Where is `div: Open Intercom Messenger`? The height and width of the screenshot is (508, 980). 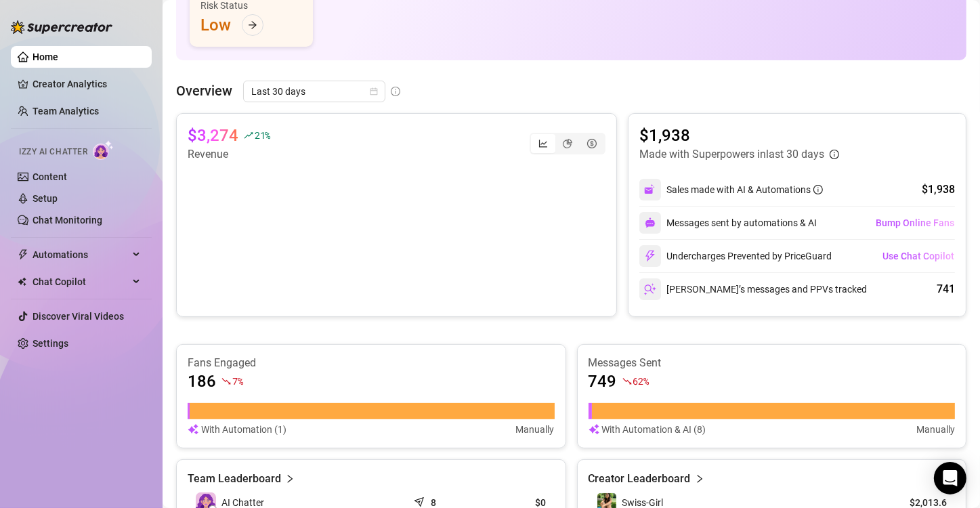
div: Open Intercom Messenger is located at coordinates (950, 478).